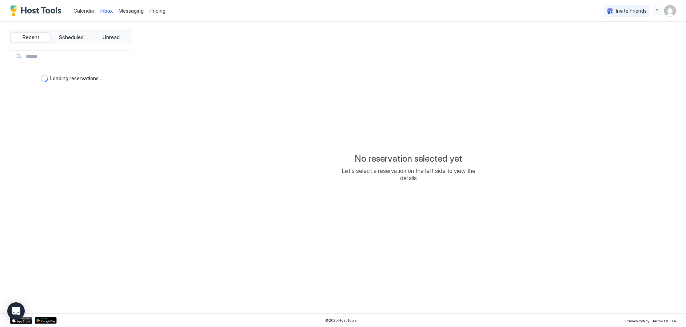 The height and width of the screenshot is (327, 686). I want to click on span: Messaging, so click(131, 11).